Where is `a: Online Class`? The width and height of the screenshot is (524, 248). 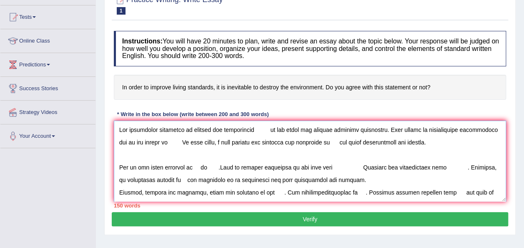
a: Online Class is located at coordinates (48, 40).